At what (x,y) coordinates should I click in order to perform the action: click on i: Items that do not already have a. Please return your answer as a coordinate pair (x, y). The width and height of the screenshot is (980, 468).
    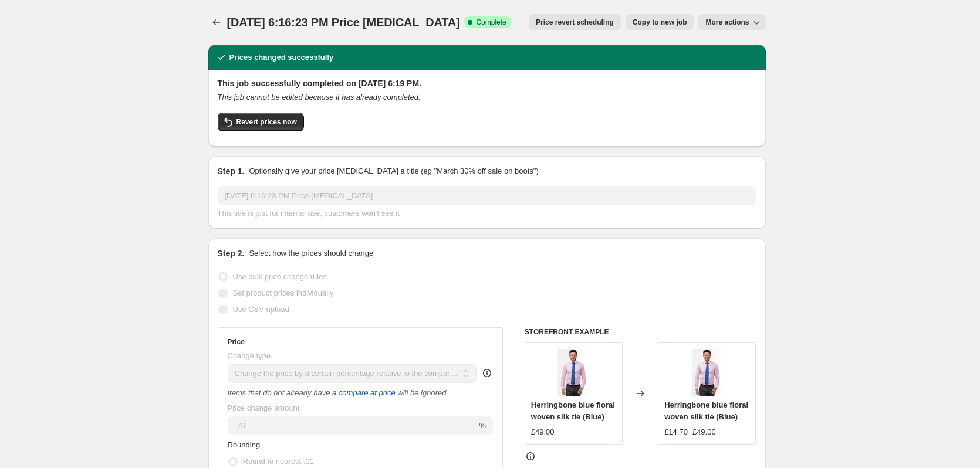
    Looking at the image, I should click on (282, 392).